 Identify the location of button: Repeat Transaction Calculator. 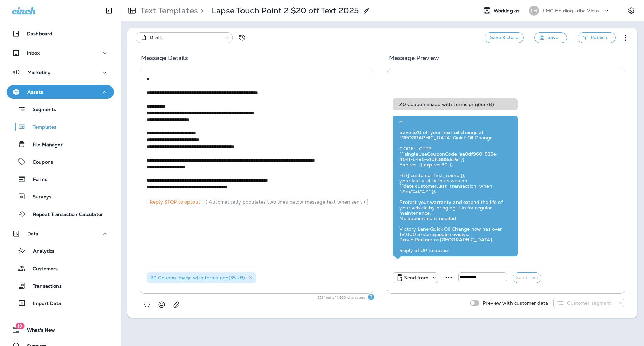
(60, 214).